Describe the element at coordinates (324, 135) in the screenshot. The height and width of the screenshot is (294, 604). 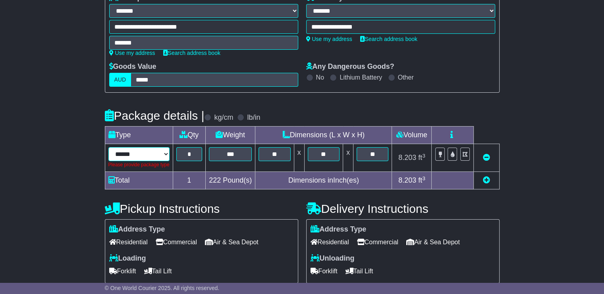
I see `td: Dimensions (L x W x H)` at that location.